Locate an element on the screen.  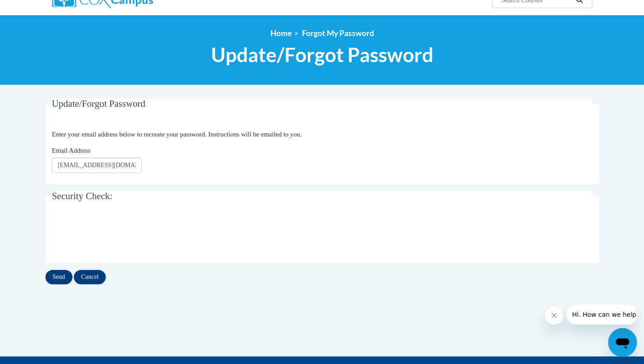
span: Security Check: is located at coordinates (82, 196).